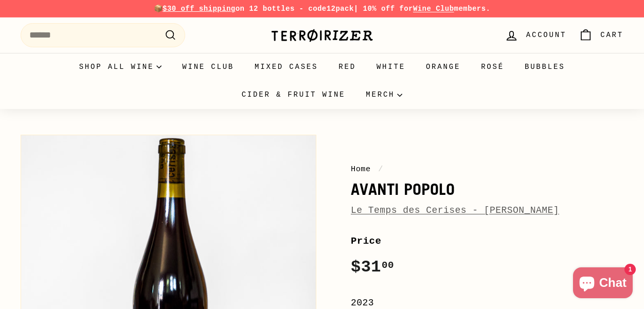 The image size is (644, 309). I want to click on a: Cart, so click(601, 35).